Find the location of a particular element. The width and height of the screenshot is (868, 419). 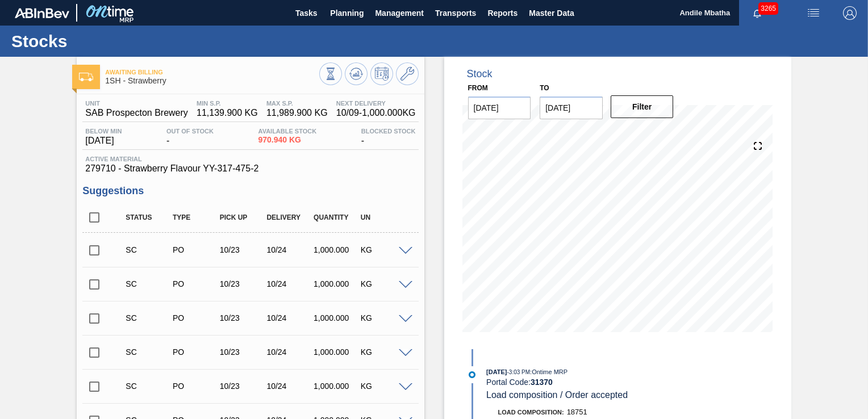

span: SAB Prospecton Brewery is located at coordinates (136, 113).